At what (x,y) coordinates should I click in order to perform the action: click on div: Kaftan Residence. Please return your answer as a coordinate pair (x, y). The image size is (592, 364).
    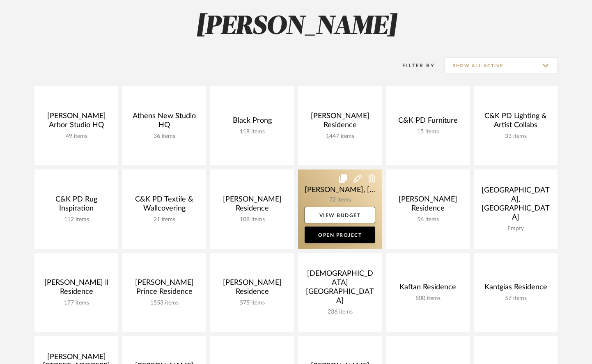
    Looking at the image, I should click on (428, 289).